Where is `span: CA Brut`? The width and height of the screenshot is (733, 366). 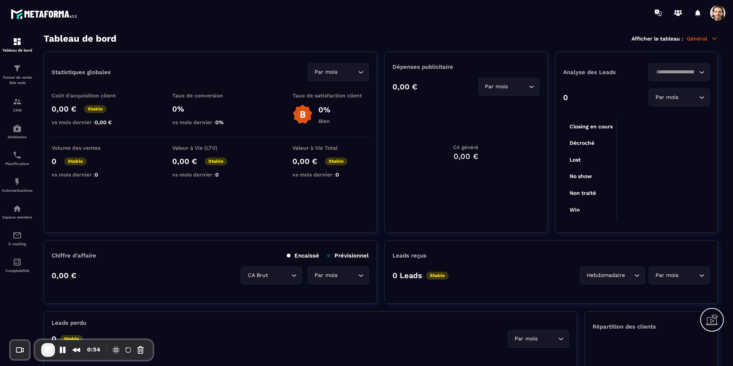 span: CA Brut is located at coordinates (258, 275).